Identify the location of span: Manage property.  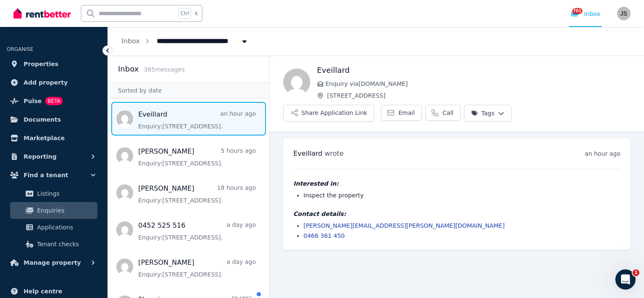
(52, 262).